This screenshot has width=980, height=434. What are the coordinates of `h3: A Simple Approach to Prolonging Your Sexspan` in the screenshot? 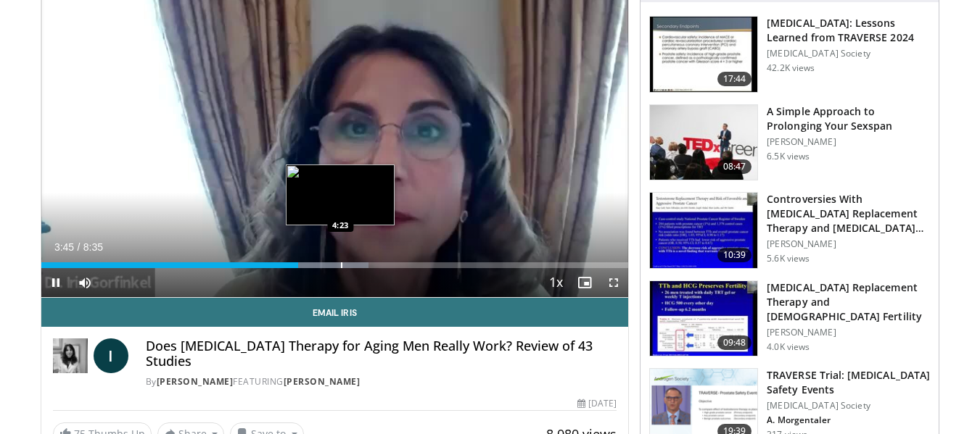 It's located at (848, 119).